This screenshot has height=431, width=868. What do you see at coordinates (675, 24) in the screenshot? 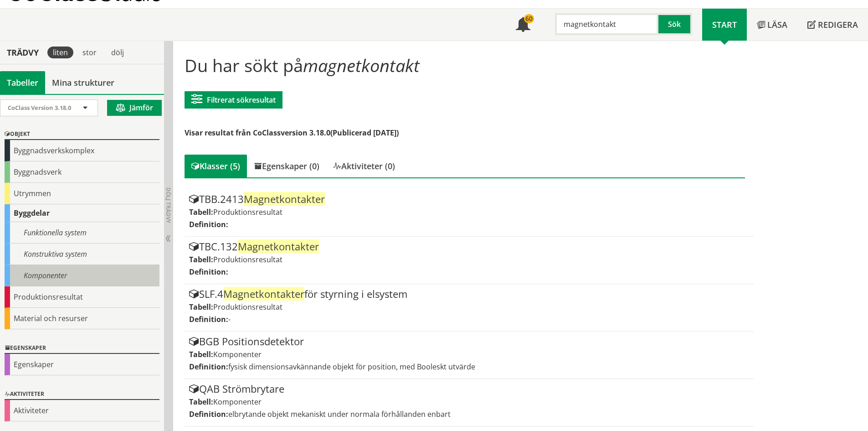
I see `button: Sök` at bounding box center [675, 24].